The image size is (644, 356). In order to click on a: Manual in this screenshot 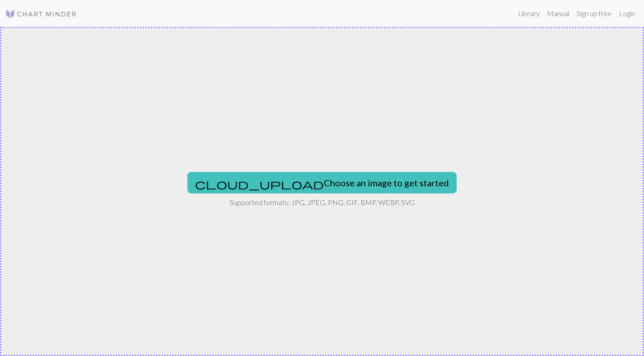, I will do `click(558, 13)`.